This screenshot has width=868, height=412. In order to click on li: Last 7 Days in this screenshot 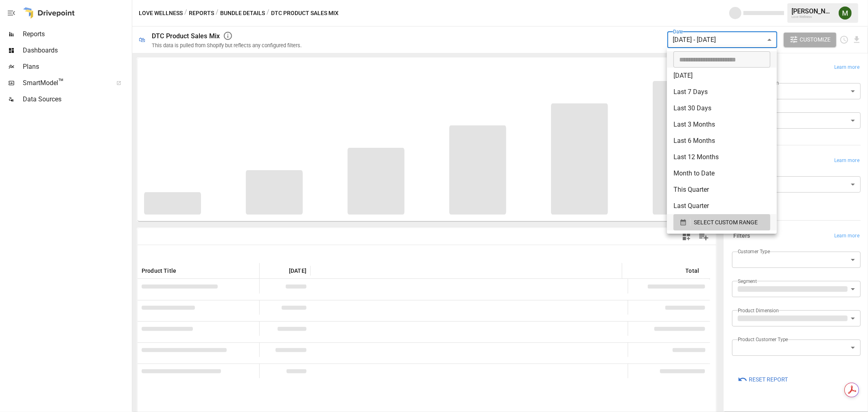, I will do `click(722, 92)`.